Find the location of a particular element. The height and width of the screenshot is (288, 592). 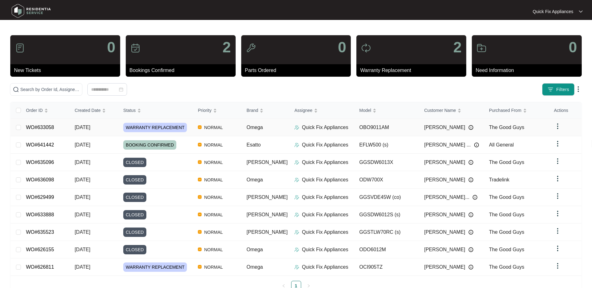

button: filter iconFilters is located at coordinates (558, 90).